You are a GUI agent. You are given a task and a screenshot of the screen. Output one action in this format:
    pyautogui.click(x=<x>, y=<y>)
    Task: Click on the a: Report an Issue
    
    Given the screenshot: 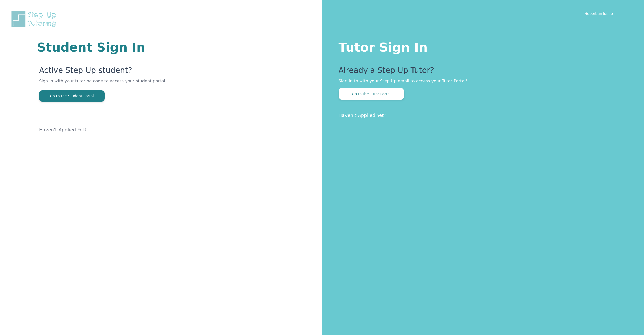 What is the action you would take?
    pyautogui.click(x=598, y=13)
    